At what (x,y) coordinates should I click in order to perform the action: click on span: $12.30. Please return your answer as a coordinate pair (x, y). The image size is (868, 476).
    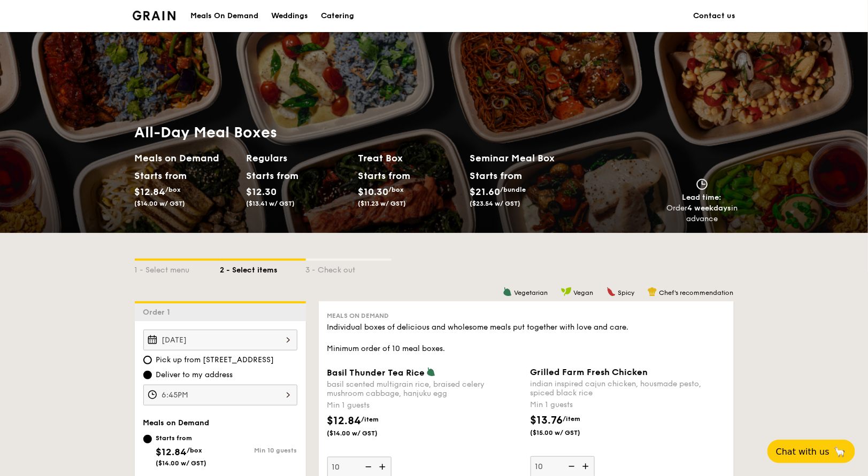
    Looking at the image, I should click on (261, 192).